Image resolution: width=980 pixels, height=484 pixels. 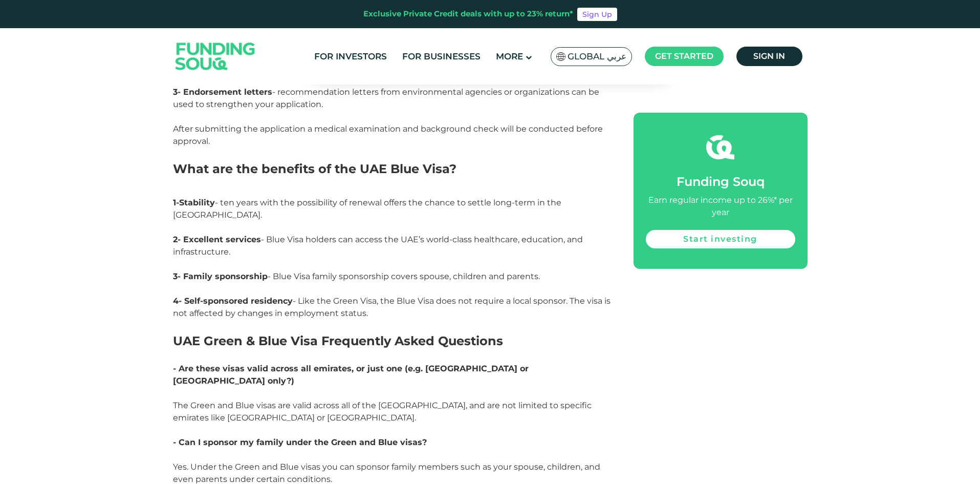 What do you see at coordinates (367, 209) in the screenshot?
I see `span: - ten years with the possibility of renewal offers the chance to settle long-term in the [GEOGRAP...` at bounding box center [367, 209].